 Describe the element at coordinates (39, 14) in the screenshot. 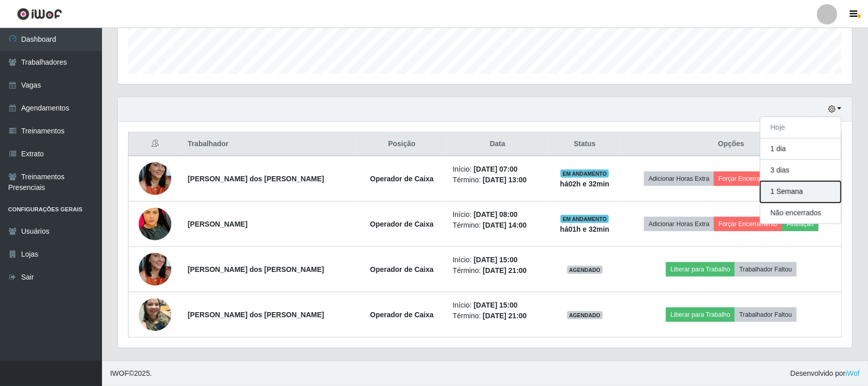

I see `img: CoreUI Logo` at that location.